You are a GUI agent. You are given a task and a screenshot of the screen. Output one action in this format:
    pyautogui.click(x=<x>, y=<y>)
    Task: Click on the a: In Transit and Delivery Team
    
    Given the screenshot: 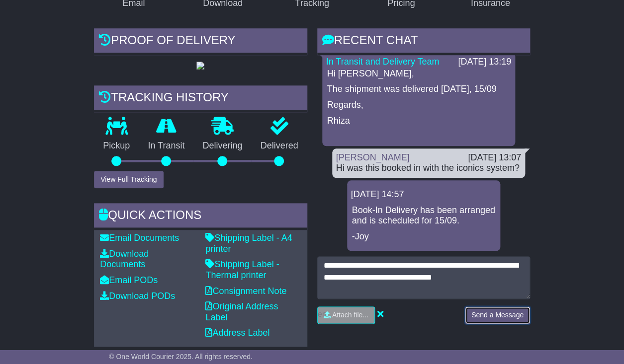 What is the action you would take?
    pyautogui.click(x=383, y=61)
    